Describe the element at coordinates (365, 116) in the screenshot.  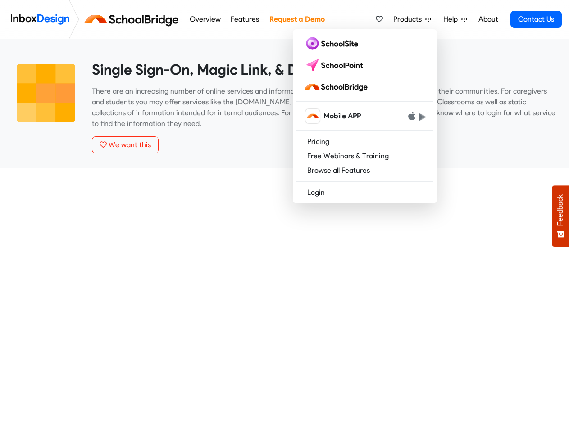
I see `div: Products` at that location.